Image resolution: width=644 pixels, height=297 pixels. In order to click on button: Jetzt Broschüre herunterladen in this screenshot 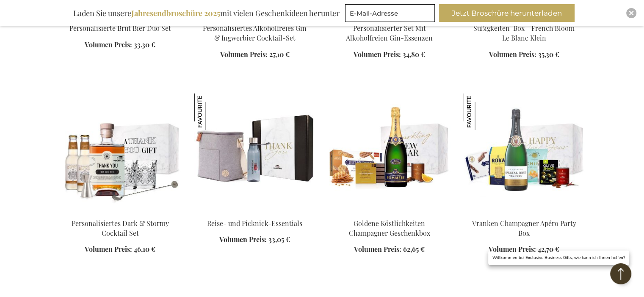, I will do `click(507, 13)`.